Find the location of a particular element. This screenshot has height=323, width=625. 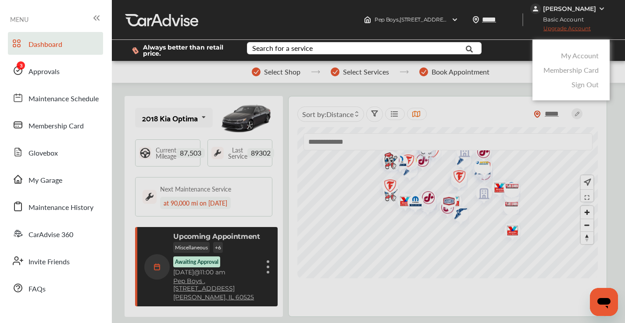

a: Maintenance History is located at coordinates (55, 206).